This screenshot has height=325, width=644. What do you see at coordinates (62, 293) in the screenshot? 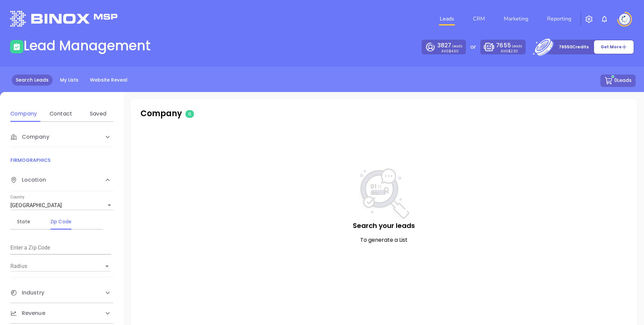
I see `div: Industry` at bounding box center [62, 293].